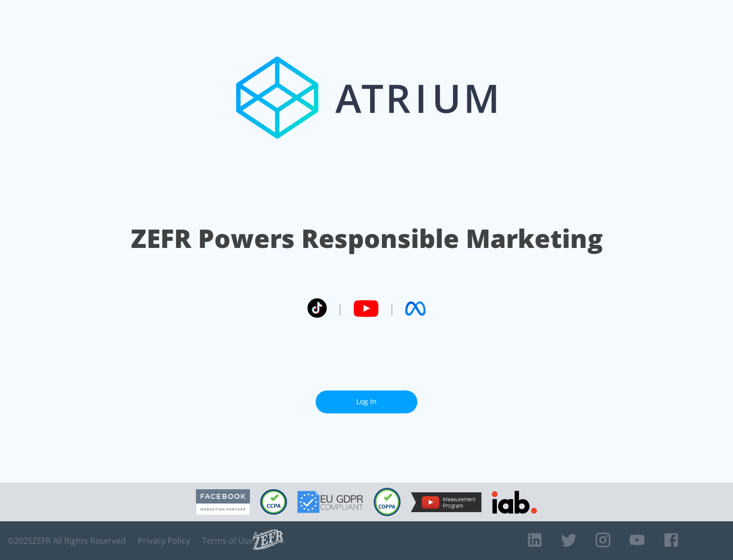  I want to click on a: Privacy Policy, so click(164, 541).